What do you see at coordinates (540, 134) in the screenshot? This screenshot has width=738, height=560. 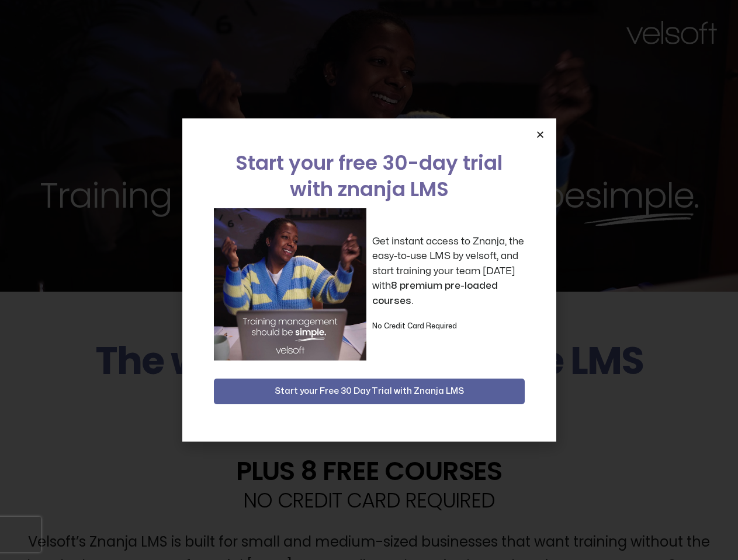 I see `a: Close` at bounding box center [540, 134].